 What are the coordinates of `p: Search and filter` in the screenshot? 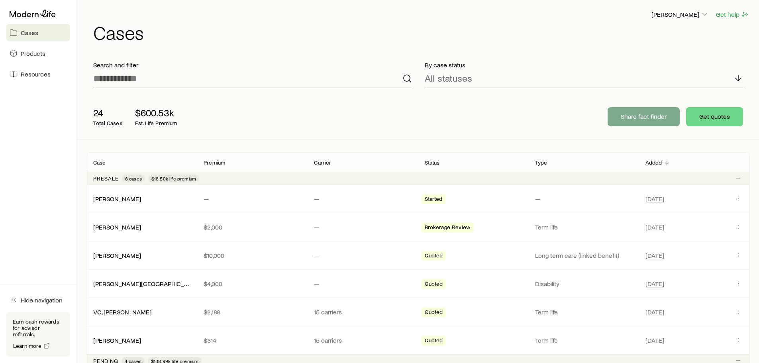 It's located at (253, 65).